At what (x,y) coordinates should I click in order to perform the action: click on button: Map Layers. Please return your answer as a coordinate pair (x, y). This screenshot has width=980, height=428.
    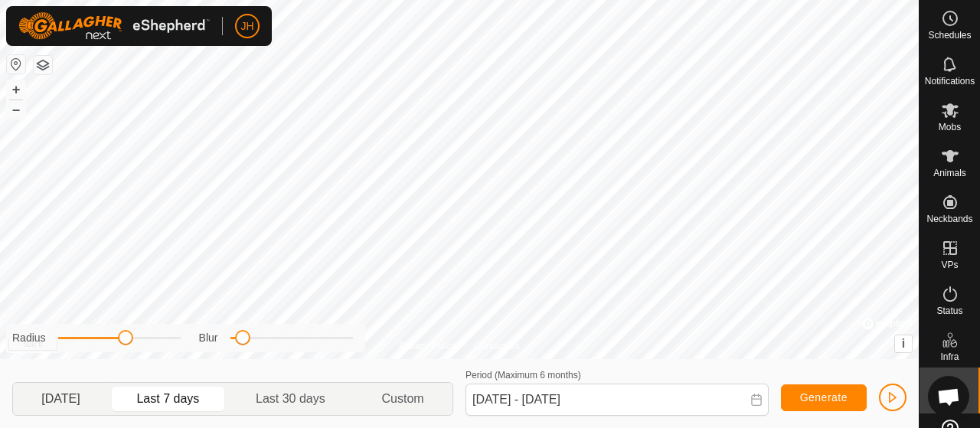
    Looking at the image, I should click on (43, 65).